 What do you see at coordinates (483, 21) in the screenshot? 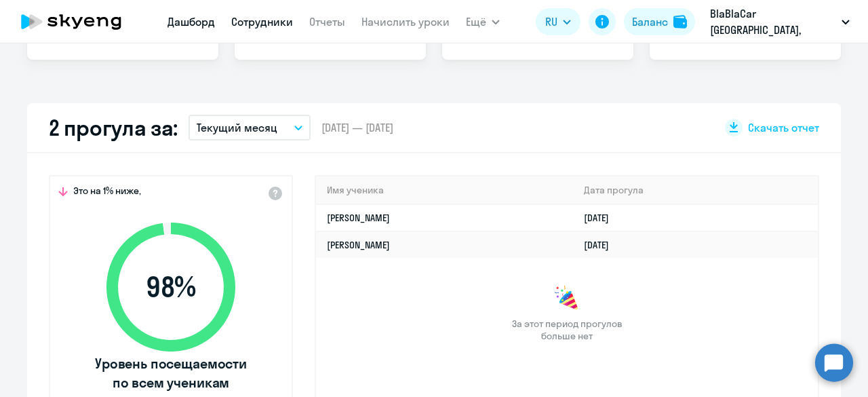
I see `button: Ещё` at bounding box center [483, 21].